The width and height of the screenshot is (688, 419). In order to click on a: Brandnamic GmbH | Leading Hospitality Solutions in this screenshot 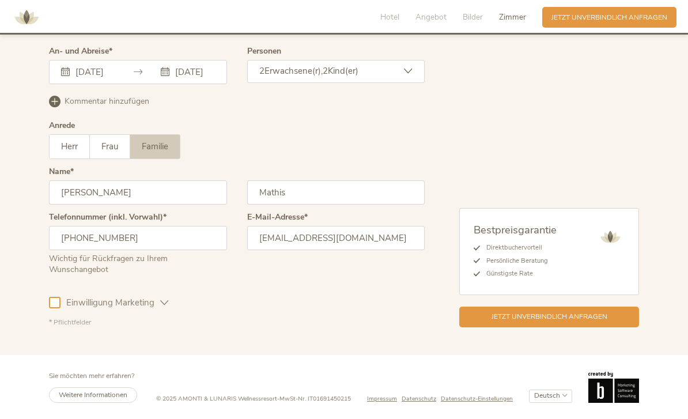, I will do `click(613, 387)`.